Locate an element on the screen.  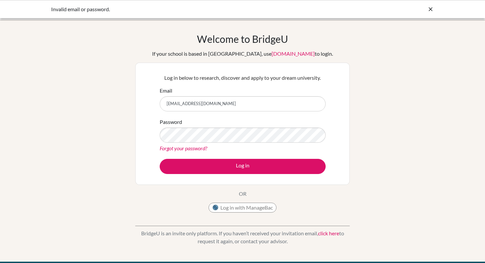
p: BridgeU is an invite only platform. If you haven’t received your invitation email, to request it ... is located at coordinates (243, 238).